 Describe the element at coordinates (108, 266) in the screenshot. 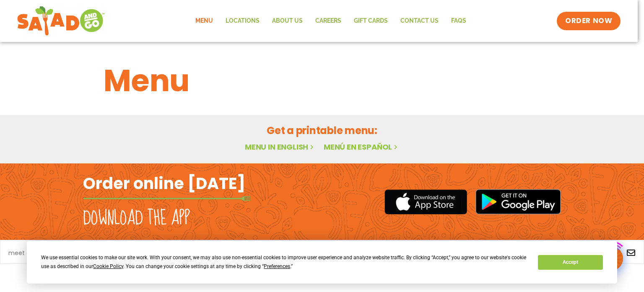

I see `span: Cookie Policy` at that location.